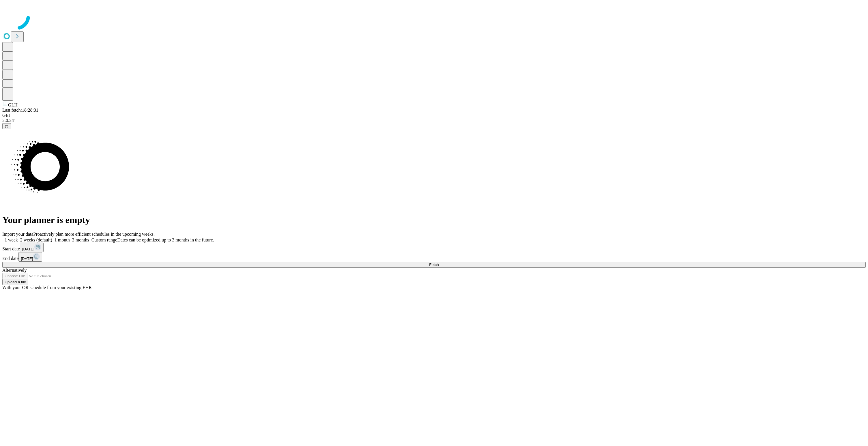 This screenshot has width=868, height=446. What do you see at coordinates (434, 220) in the screenshot?
I see `h1: Your planner is empty` at bounding box center [434, 220].